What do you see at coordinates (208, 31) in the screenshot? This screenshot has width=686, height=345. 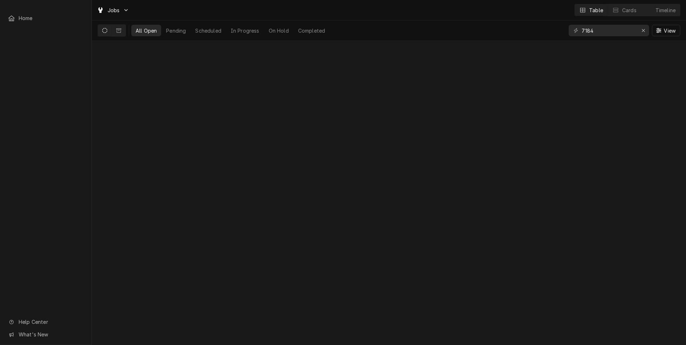 I see `div: Scheduled` at bounding box center [208, 31].